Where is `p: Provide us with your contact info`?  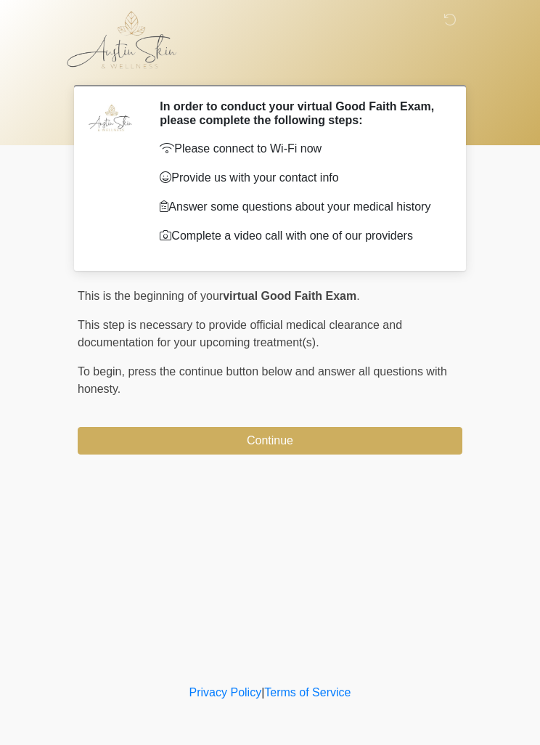
p: Provide us with your contact info is located at coordinates (300, 178).